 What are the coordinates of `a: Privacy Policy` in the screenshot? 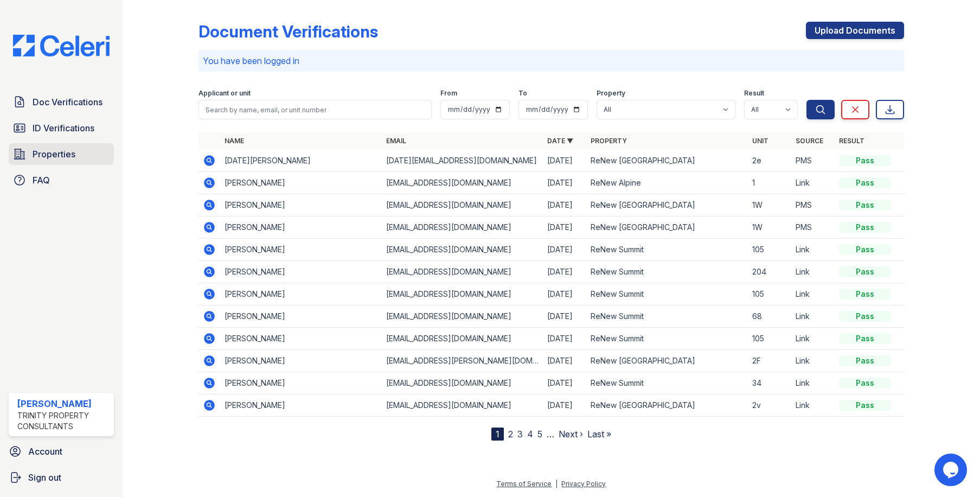 It's located at (584, 483).